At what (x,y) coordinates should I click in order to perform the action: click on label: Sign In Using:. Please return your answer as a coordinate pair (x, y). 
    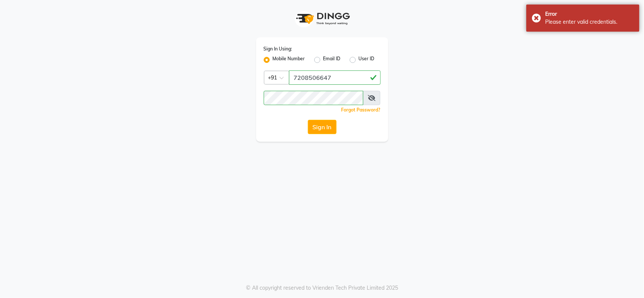
    Looking at the image, I should click on (278, 49).